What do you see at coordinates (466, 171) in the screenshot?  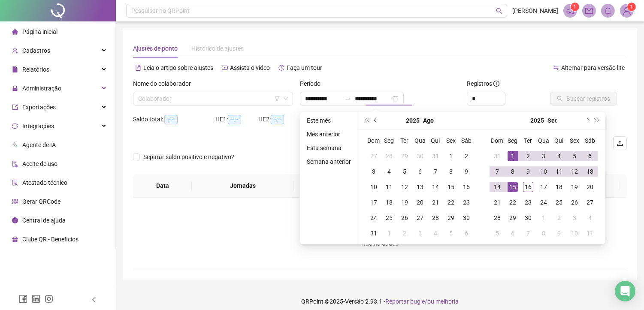 I see `td: 2025-08-09` at bounding box center [466, 171].